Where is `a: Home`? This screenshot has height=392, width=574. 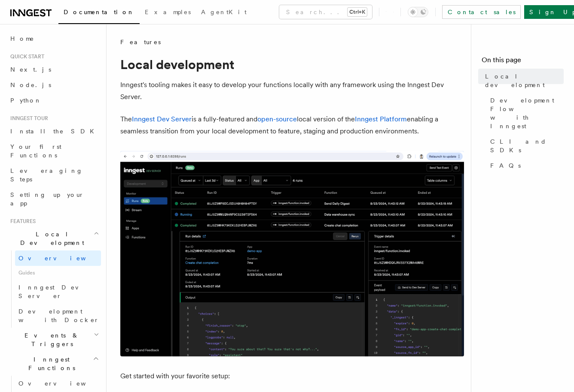 a: Home is located at coordinates (54, 39).